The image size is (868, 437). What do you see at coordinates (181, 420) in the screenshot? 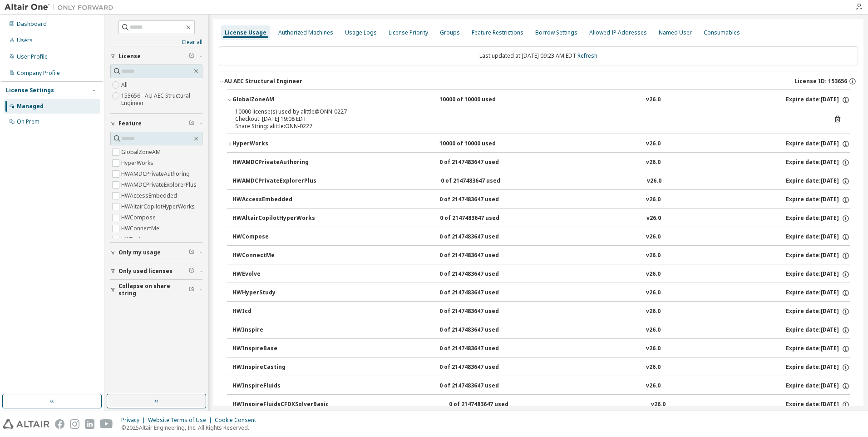
I see `div: Website Terms of Use` at bounding box center [181, 420].